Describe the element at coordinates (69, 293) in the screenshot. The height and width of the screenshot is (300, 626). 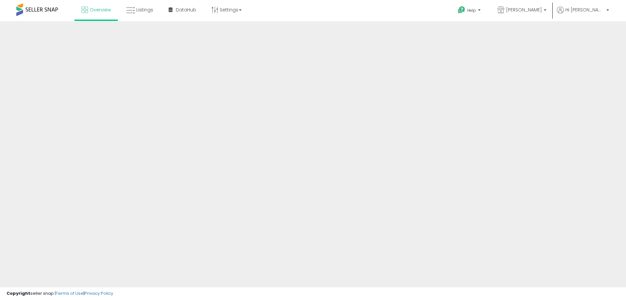
I see `a: Terms of Use` at that location.